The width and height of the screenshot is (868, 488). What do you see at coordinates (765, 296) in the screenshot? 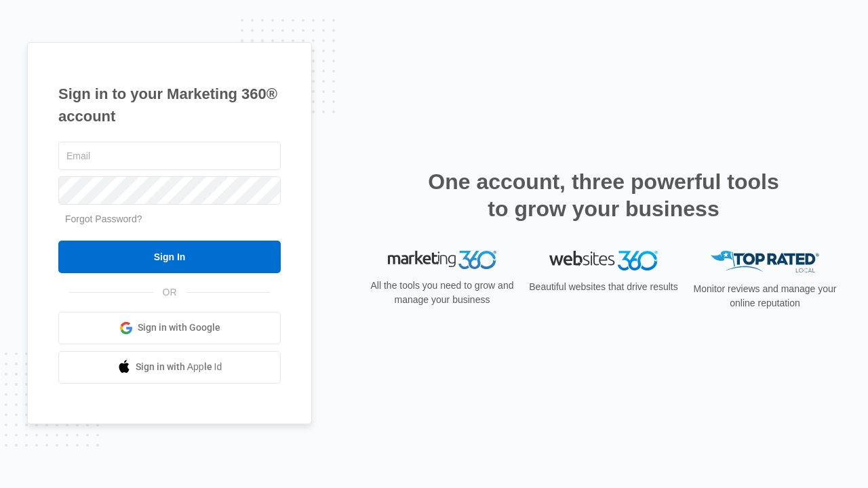
I see `p: Monitor reviews and manage your online reputation` at bounding box center [765, 296].